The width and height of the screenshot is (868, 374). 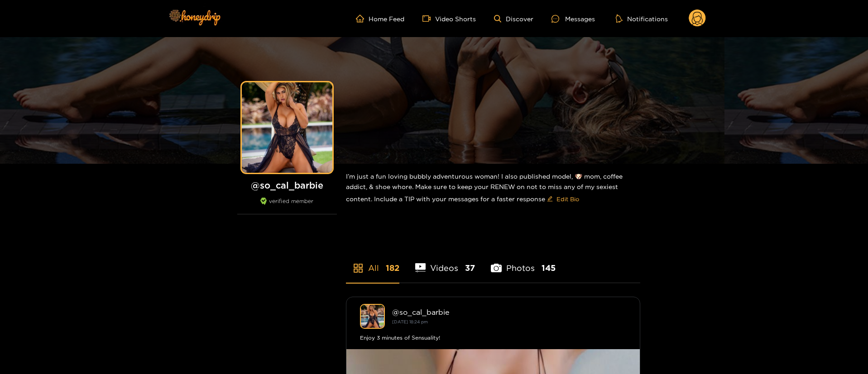 What do you see at coordinates (445, 263) in the screenshot?
I see `li: Videos` at bounding box center [445, 263].